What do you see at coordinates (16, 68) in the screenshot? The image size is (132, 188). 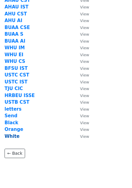 I see `strong: BFSU IST` at bounding box center [16, 68].